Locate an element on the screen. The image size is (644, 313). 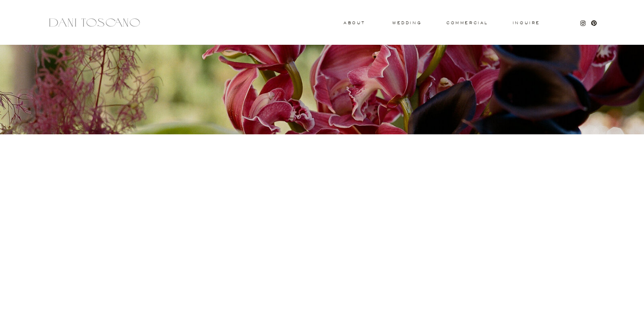
a: wedding is located at coordinates (407, 22).